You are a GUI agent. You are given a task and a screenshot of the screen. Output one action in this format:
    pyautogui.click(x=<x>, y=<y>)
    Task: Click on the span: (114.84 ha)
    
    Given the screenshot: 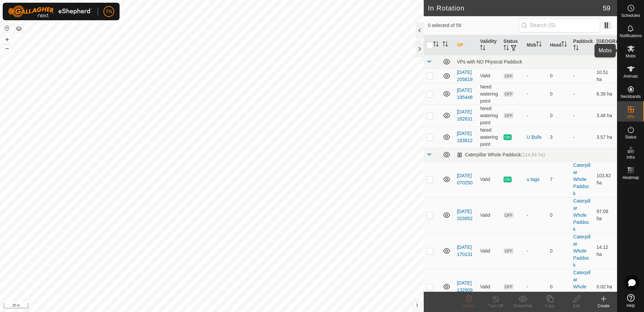 What is the action you would take?
    pyautogui.click(x=533, y=155)
    